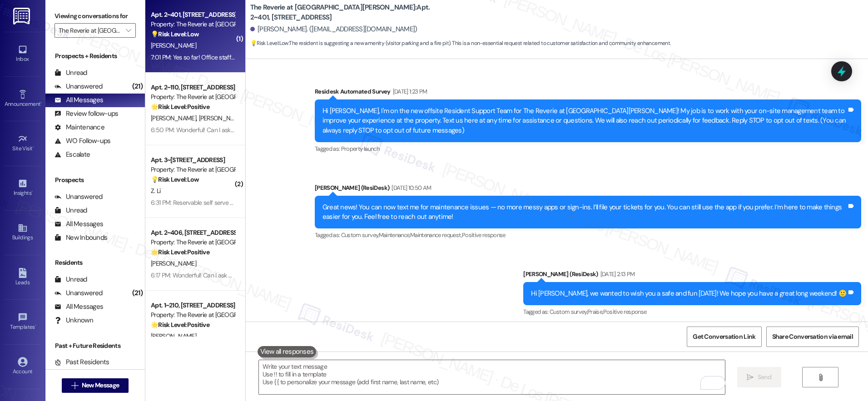 The height and width of the screenshot is (401, 868). What do you see at coordinates (812, 337) in the screenshot?
I see `span: Share Conversation via email` at bounding box center [812, 337].